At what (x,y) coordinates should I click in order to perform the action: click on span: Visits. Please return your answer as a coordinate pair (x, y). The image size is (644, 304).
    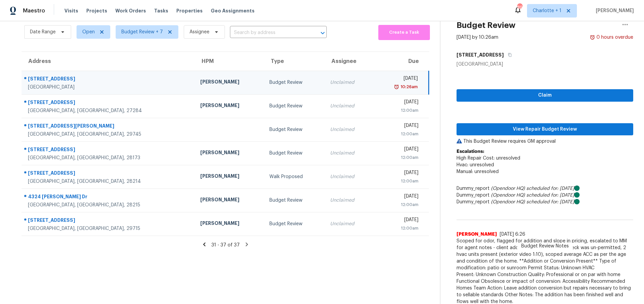
    Looking at the image, I should click on (71, 11).